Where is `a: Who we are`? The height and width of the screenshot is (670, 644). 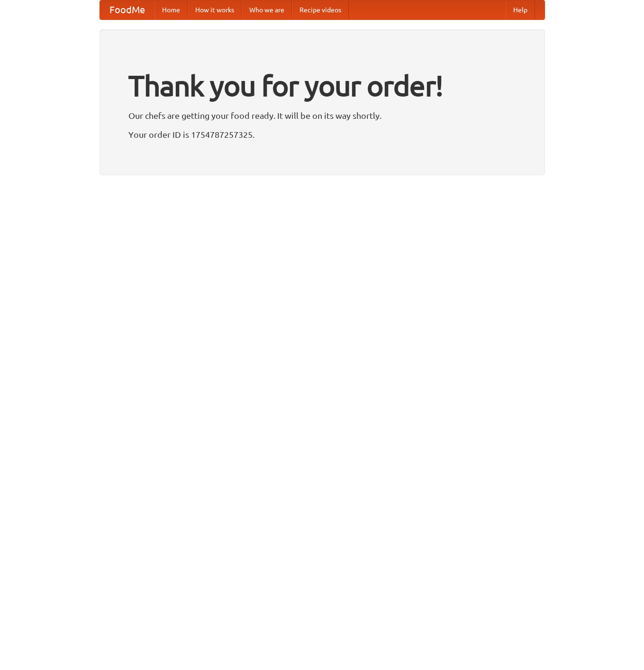 a: Who we are is located at coordinates (266, 10).